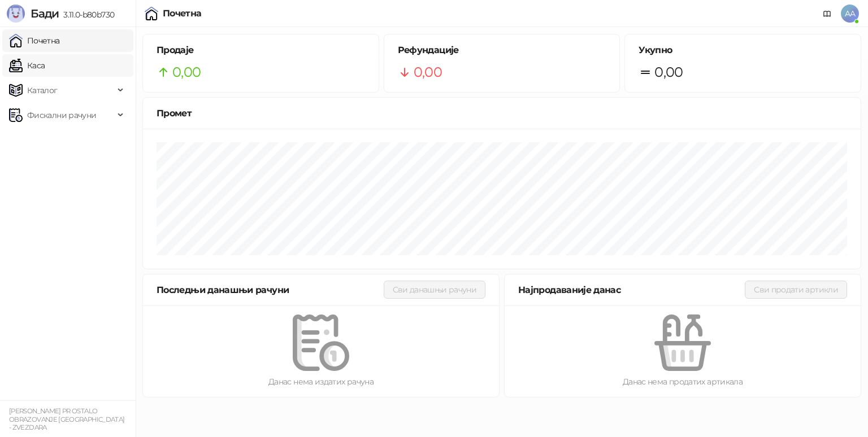  What do you see at coordinates (321, 382) in the screenshot?
I see `div: Данас нема издатих рачуна` at bounding box center [321, 382].